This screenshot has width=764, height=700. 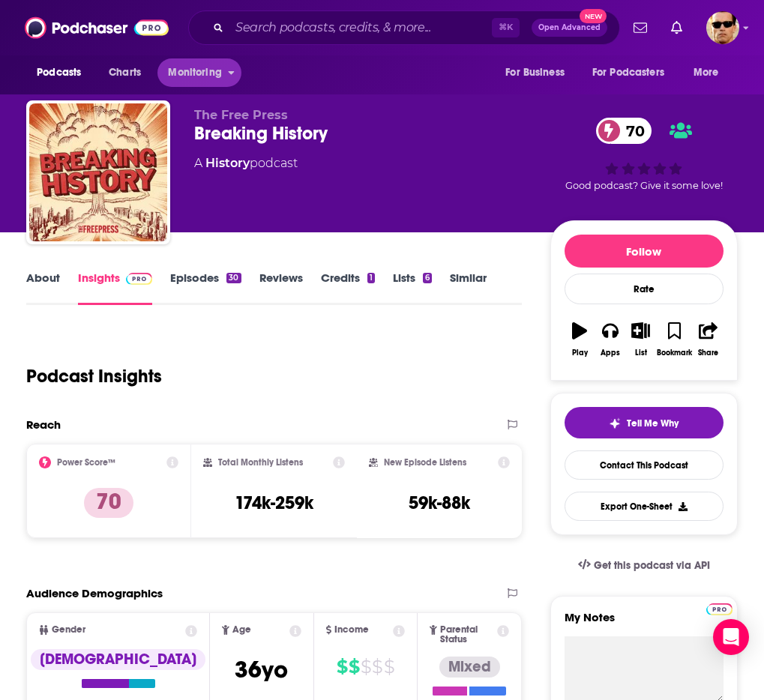 I want to click on button: List, so click(x=640, y=339).